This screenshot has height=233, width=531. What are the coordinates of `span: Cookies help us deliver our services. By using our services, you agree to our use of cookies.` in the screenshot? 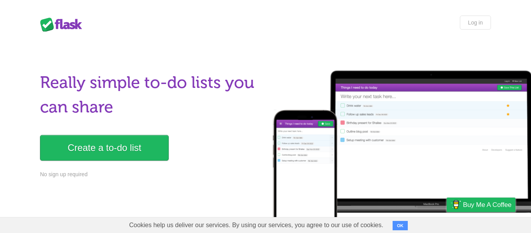 It's located at (256, 225).